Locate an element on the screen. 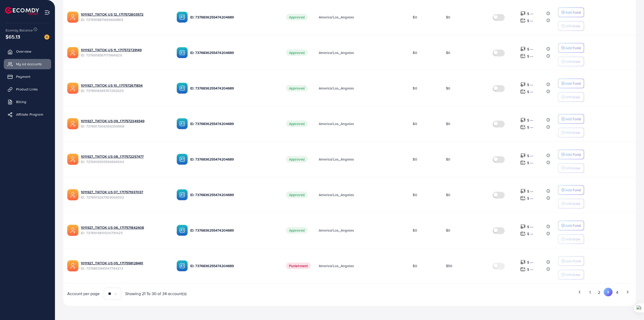 Image resolution: width=644 pixels, height=320 pixels. a: 1011927_TIKTOK US 07_1717571937037 is located at coordinates (124, 192).